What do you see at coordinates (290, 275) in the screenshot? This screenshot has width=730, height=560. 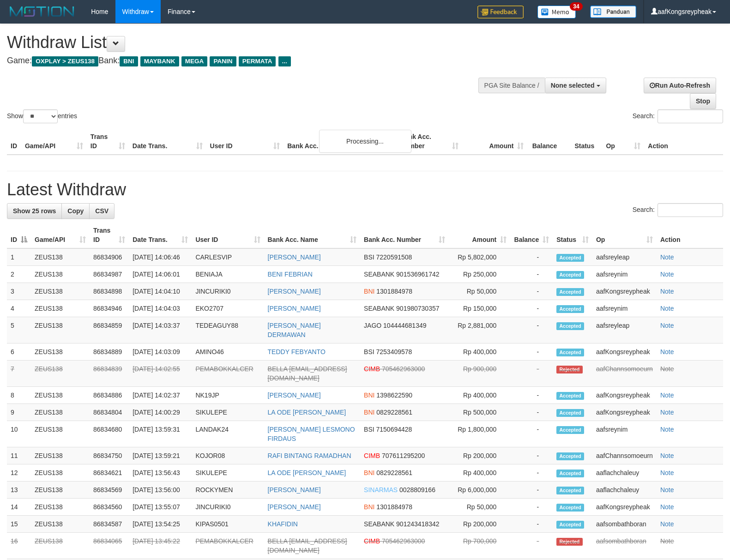 I see `a: BENI FEBRIAN` at bounding box center [290, 275].